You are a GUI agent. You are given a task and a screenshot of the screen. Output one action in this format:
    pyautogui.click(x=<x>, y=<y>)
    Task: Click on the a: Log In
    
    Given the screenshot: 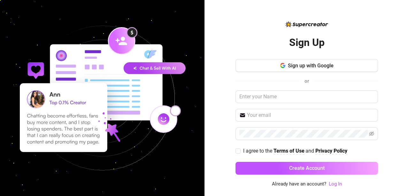 What is the action you would take?
    pyautogui.click(x=335, y=184)
    